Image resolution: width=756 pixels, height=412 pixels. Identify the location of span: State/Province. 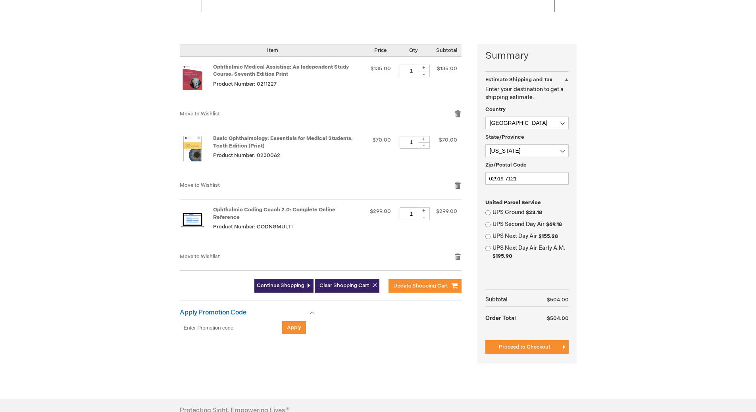
(504, 137).